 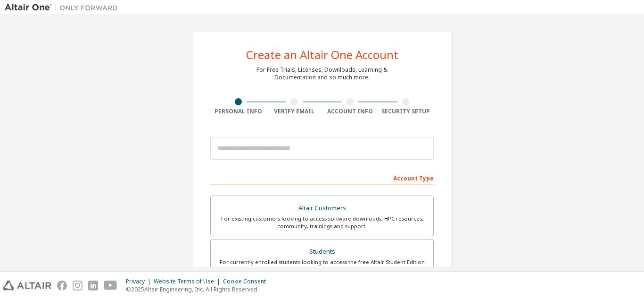 I want to click on div: Cookie Consent, so click(x=247, y=281).